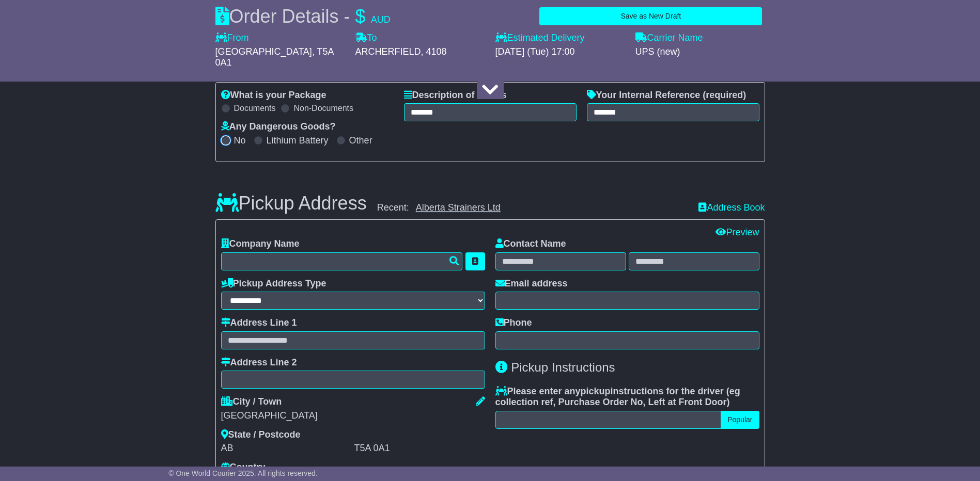 This screenshot has height=481, width=980. Describe the element at coordinates (278, 127) in the screenshot. I see `label: Any Dangerous Goods?` at that location.